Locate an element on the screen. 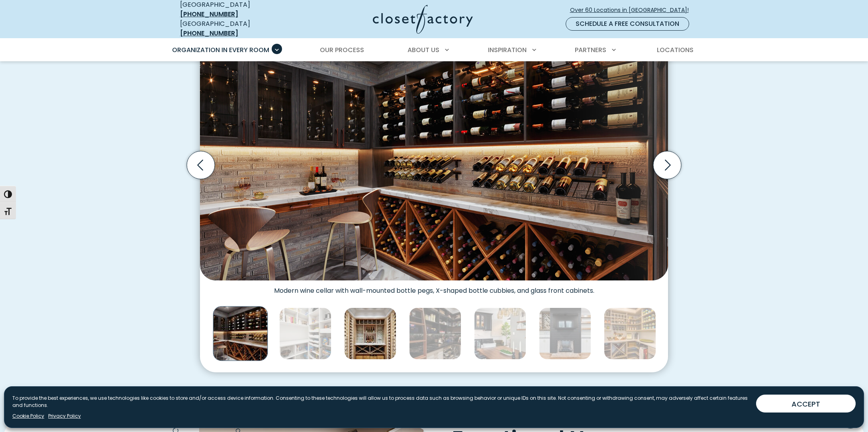 The height and width of the screenshot is (432, 868). p: To provide the best experiences, we use technologies like cookies to store and/or access device i... is located at coordinates (381, 402).